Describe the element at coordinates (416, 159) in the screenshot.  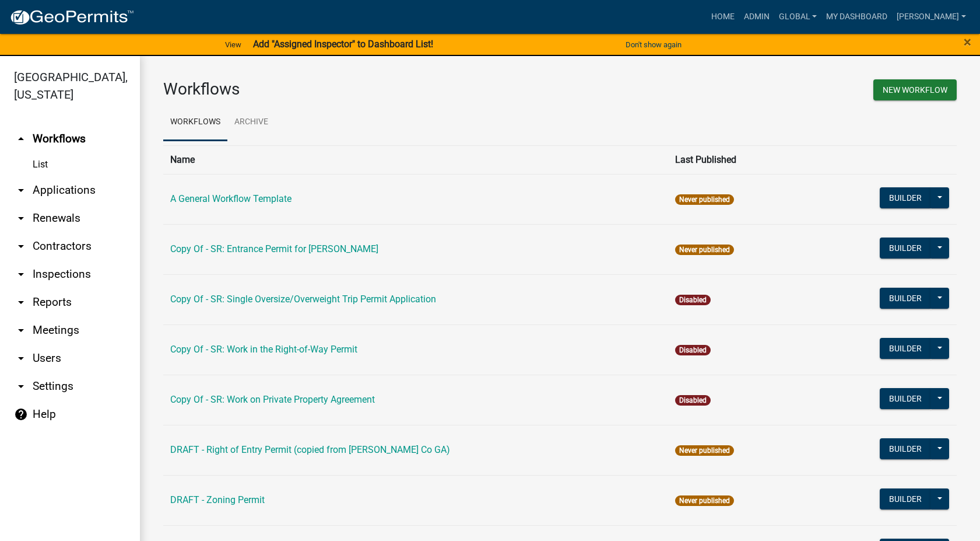
I see `th: Name` at that location.